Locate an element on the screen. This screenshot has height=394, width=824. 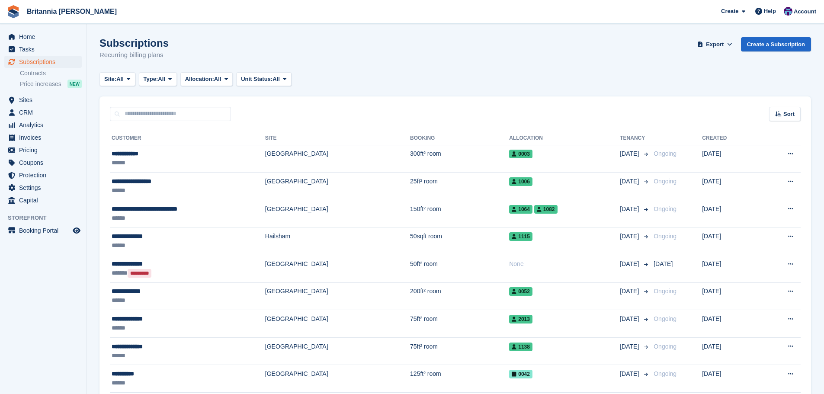
td: 125ft² room is located at coordinates (460, 379).